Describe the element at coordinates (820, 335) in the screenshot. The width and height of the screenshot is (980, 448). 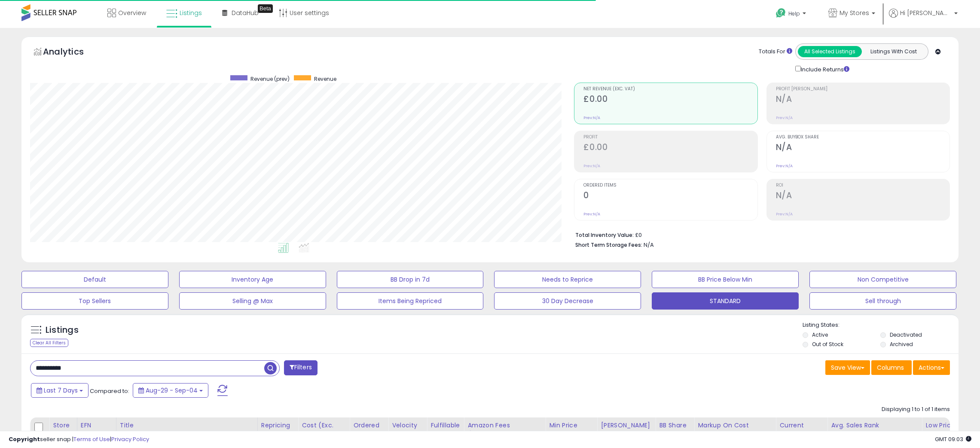
I see `label: Active` at that location.